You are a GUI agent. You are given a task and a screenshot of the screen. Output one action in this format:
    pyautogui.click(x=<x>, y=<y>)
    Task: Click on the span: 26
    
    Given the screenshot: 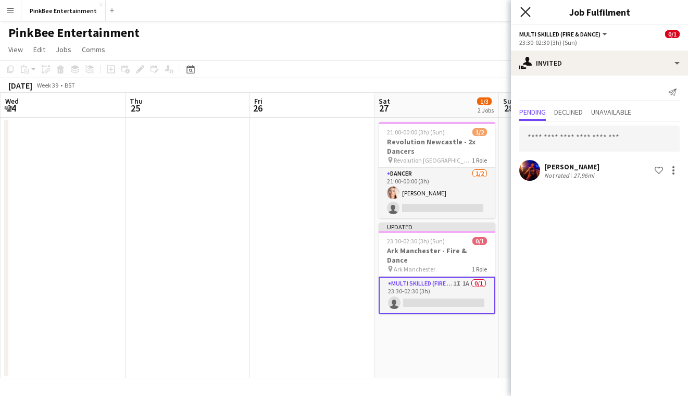 What is the action you would take?
    pyautogui.click(x=257, y=108)
    